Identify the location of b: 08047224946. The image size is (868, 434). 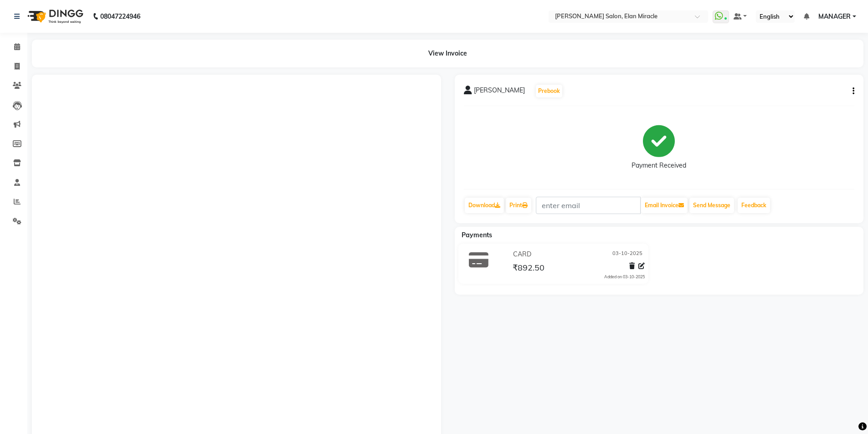
(120, 16).